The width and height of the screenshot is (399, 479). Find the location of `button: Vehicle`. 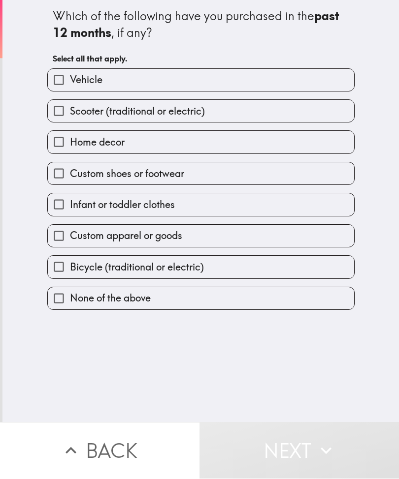

button: Vehicle is located at coordinates (201, 80).